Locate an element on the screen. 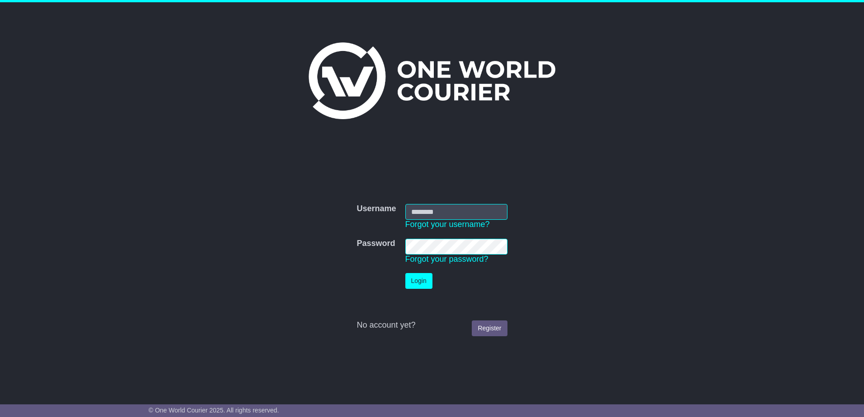 The image size is (864, 417). label: Password is located at coordinates (375, 244).